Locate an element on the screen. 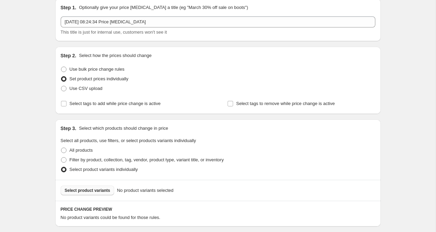  p: Select which products should change in price is located at coordinates (123, 128).